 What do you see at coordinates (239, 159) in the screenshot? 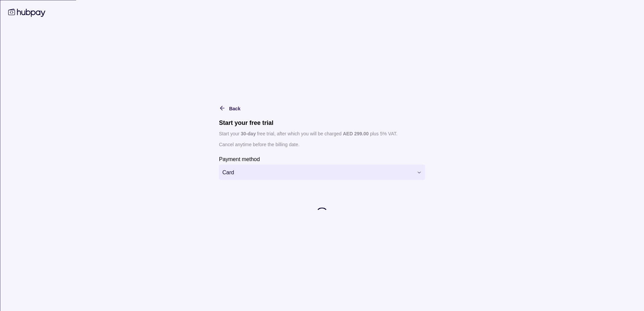
I see `label: Payment method` at bounding box center [239, 159].